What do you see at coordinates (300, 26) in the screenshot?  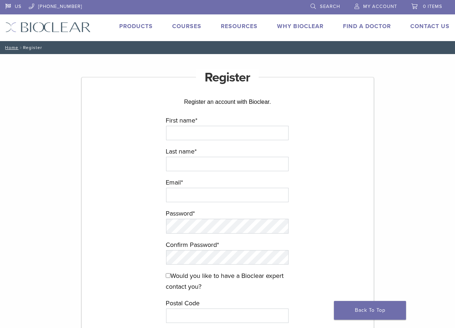 I see `a: Why Bioclear` at bounding box center [300, 26].